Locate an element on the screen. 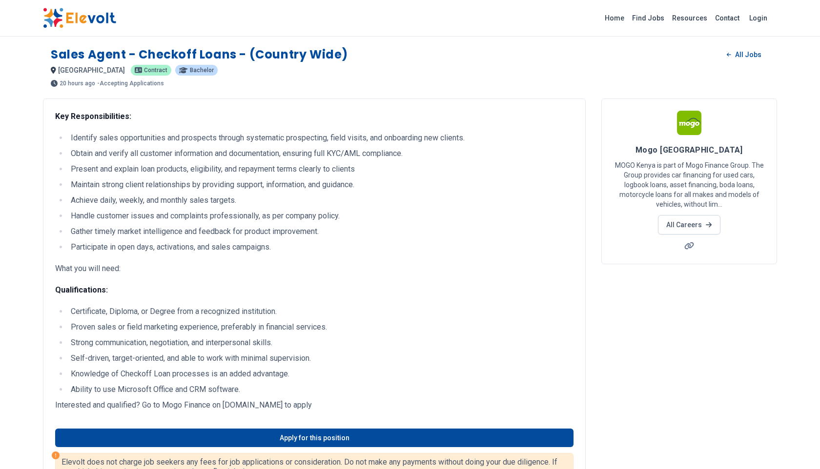  h1: Sales Agent - Checkoff Loans - (Country Wide) is located at coordinates (199, 55).